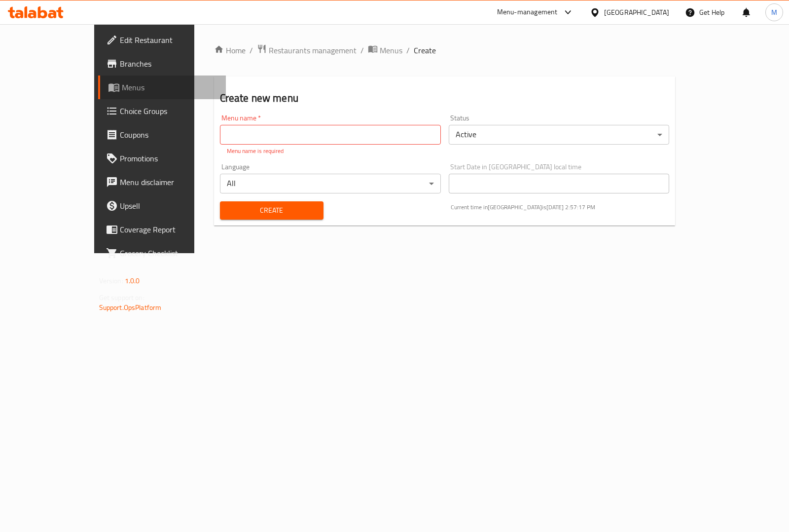 This screenshot has width=789, height=532. What do you see at coordinates (331, 151) in the screenshot?
I see `p: Menu name is required` at bounding box center [331, 151].